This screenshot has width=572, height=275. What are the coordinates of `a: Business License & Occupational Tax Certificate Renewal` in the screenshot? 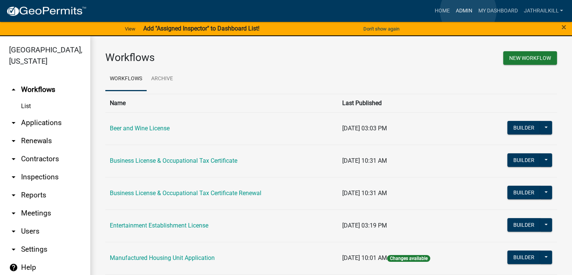 It's located at (185, 193).